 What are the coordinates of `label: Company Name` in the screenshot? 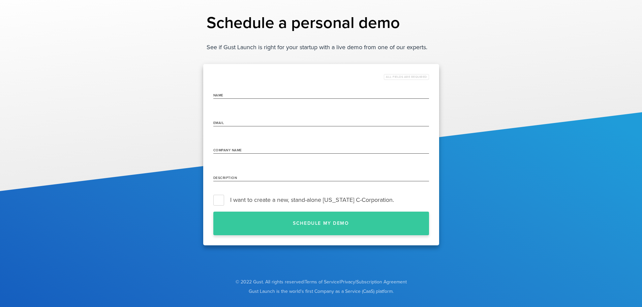 It's located at (228, 150).